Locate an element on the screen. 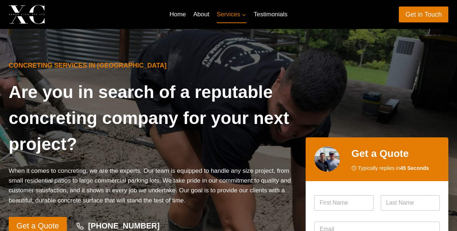 The width and height of the screenshot is (457, 231). a: Xenos Civil is located at coordinates (55, 14).